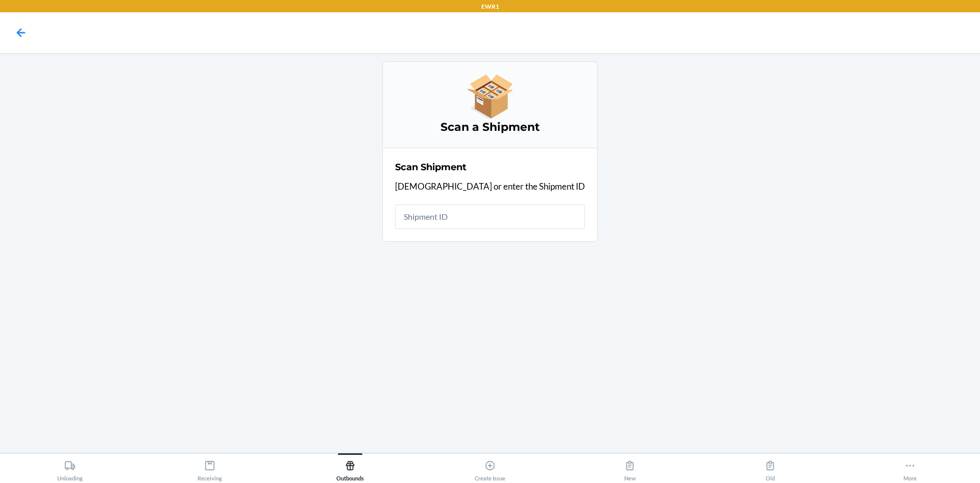 Image resolution: width=980 pixels, height=483 pixels. Describe the element at coordinates (350, 469) in the screenshot. I see `div: Outbounds` at that location.